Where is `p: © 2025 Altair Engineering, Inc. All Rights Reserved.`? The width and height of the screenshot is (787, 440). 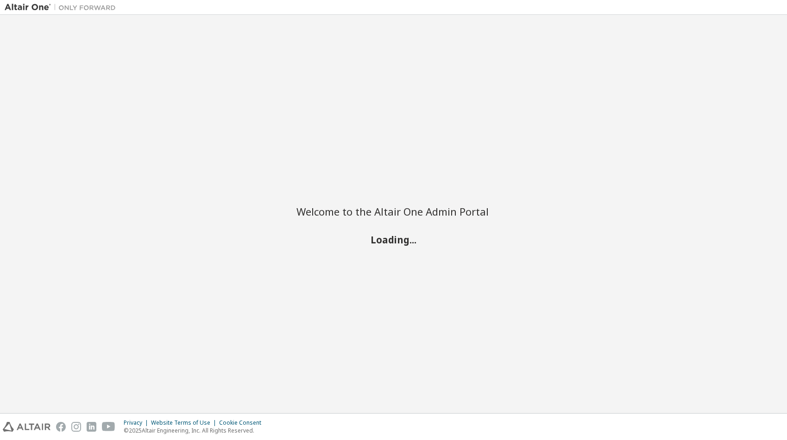 p: © 2025 Altair Engineering, Inc. All Rights Reserved. is located at coordinates (195, 430).